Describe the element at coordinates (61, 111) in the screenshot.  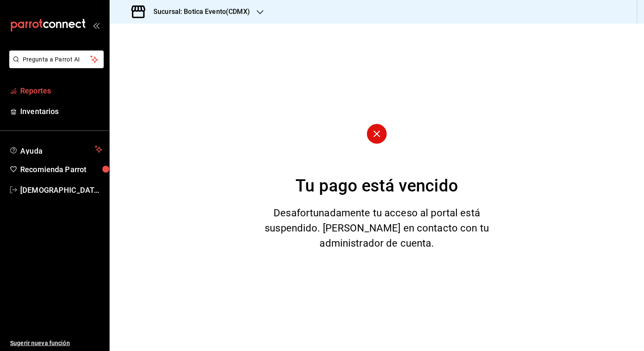
I see `span: Inventarios` at that location.